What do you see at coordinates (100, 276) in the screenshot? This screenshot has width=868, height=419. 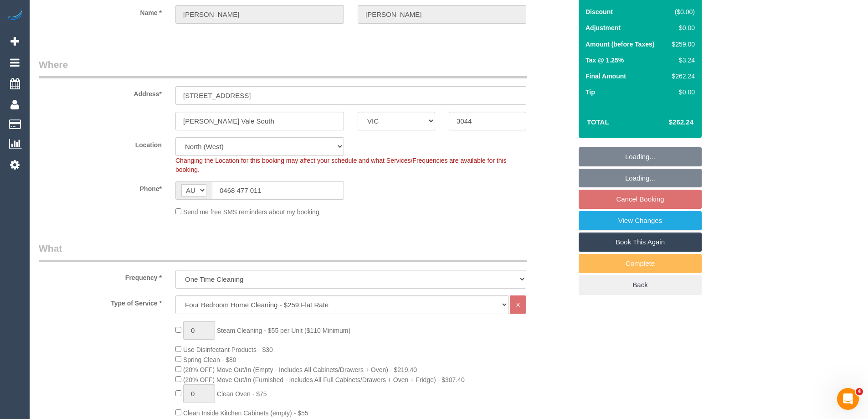 I see `label: Frequency *` at bounding box center [100, 276].